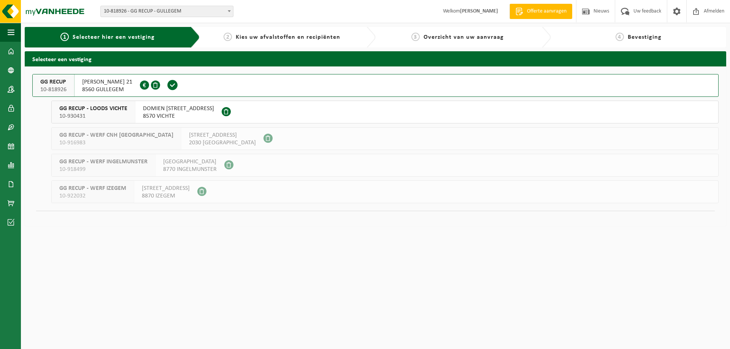  I want to click on span: GG RECUP, so click(53, 82).